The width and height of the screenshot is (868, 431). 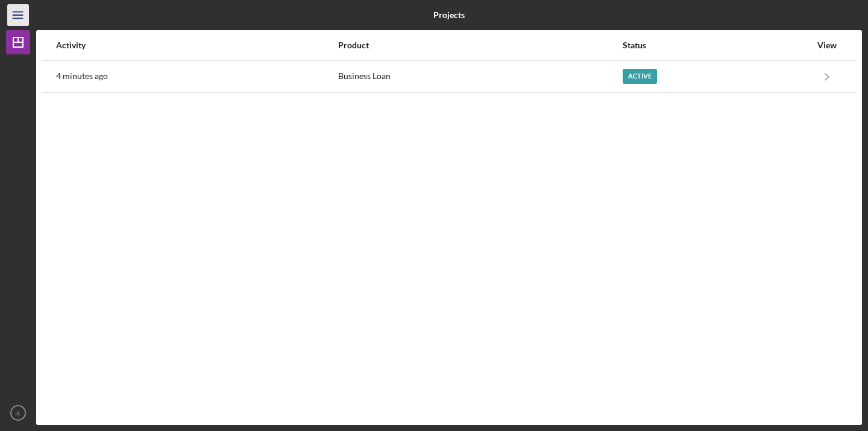 What do you see at coordinates (449, 15) in the screenshot?
I see `b: Projects` at bounding box center [449, 15].